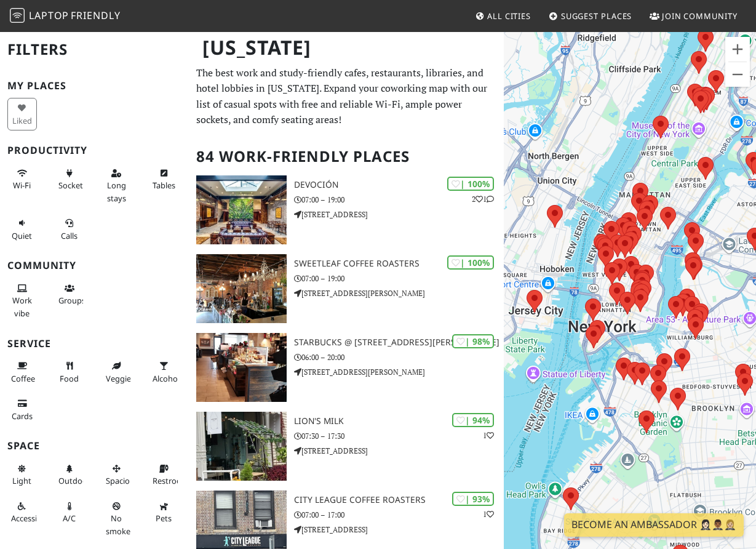 Image resolution: width=756 pixels, height=549 pixels. Describe the element at coordinates (399, 500) in the screenshot. I see `h3: City League Coffee Roasters` at that location.